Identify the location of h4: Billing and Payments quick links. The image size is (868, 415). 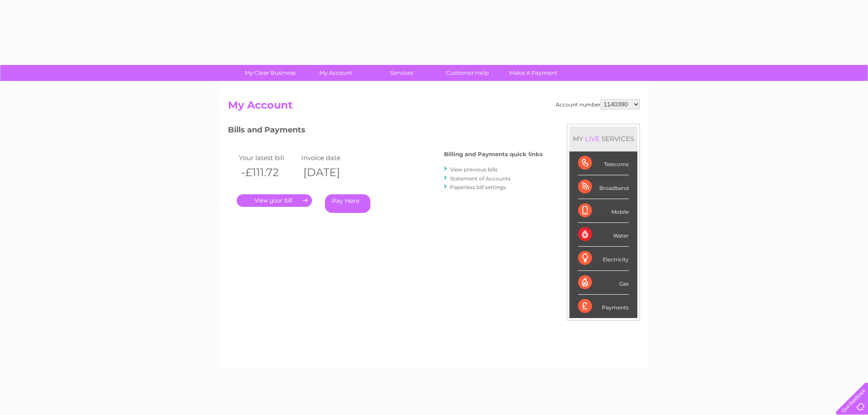
(493, 154).